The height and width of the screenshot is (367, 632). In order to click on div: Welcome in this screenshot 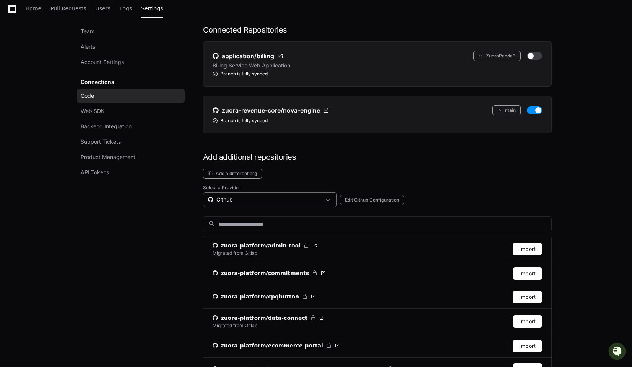, I will do `click(73, 37)`.